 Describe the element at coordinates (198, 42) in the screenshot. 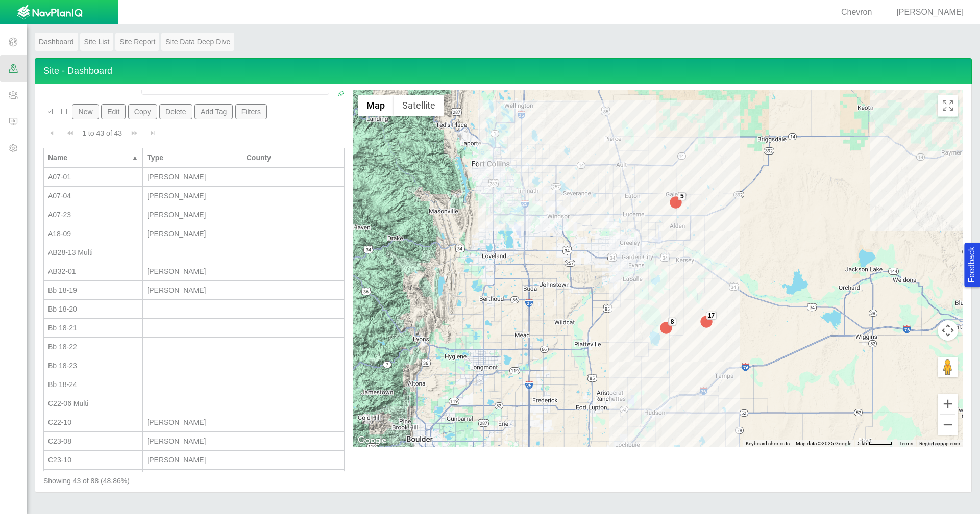

I see `a: Site Data Deep Dive` at that location.